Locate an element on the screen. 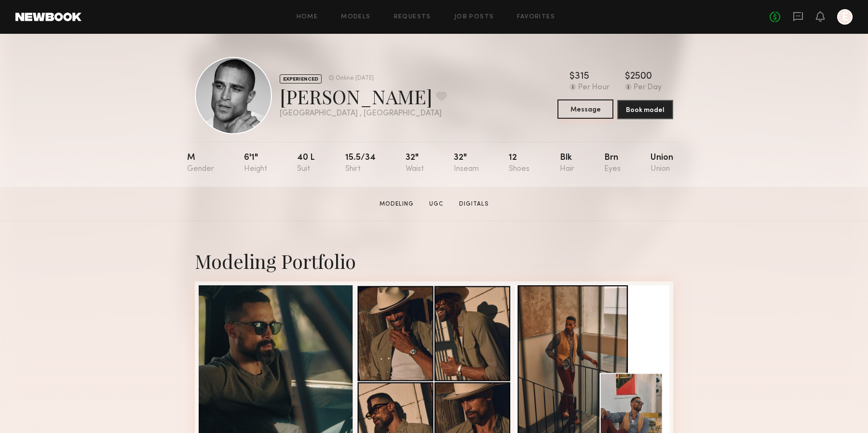 This screenshot has width=868, height=433. button: Book model is located at coordinates (646, 110).